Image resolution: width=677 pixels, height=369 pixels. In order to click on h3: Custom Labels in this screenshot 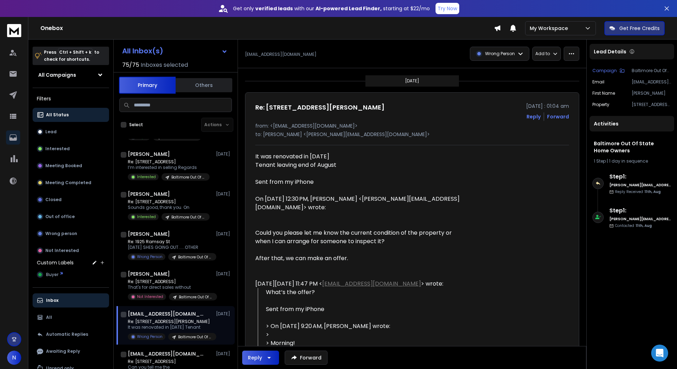, I will do `click(55, 263)`.